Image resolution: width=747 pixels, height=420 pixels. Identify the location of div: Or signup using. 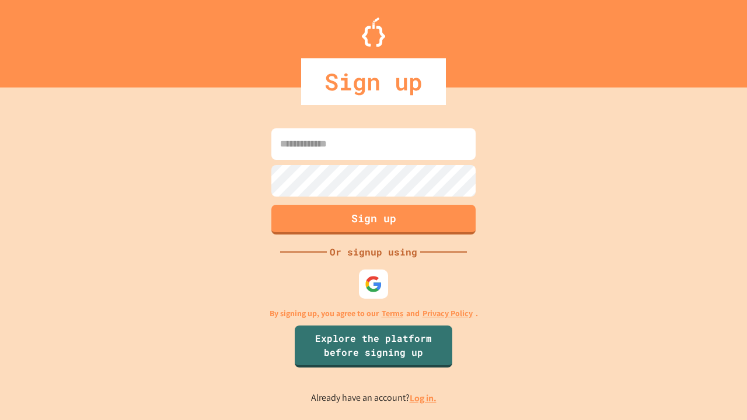
(373, 252).